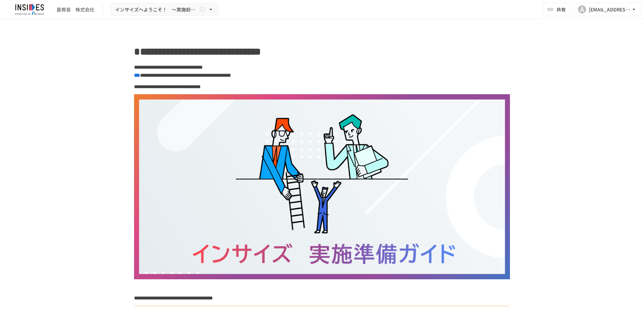 The height and width of the screenshot is (321, 644). Describe the element at coordinates (156, 9) in the screenshot. I see `span: インサイズへようこそ！ ～実施前のご案内～` at that location.